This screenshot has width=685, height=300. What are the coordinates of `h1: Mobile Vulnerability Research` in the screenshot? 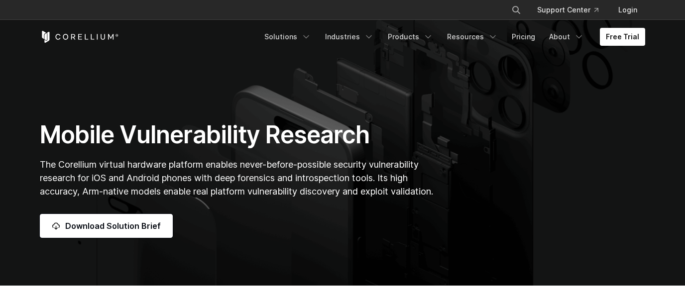 It's located at (238, 135).